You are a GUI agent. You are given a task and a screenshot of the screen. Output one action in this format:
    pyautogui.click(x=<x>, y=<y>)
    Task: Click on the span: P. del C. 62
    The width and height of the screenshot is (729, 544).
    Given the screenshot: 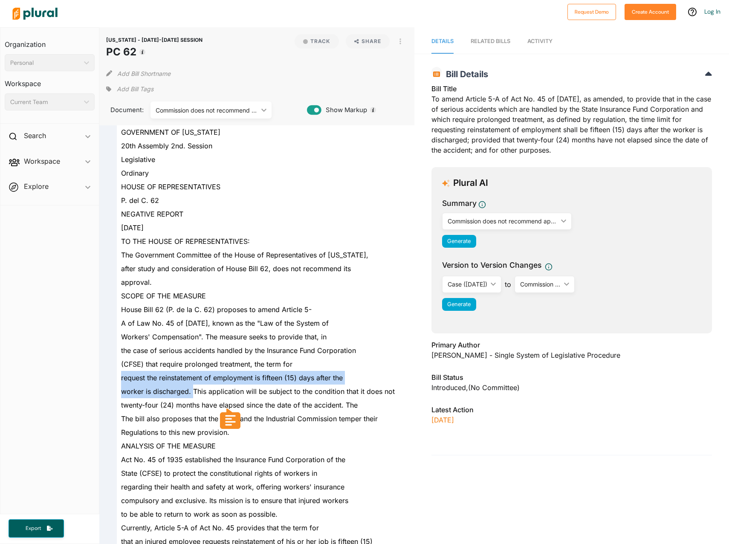 What is the action you would take?
    pyautogui.click(x=140, y=200)
    